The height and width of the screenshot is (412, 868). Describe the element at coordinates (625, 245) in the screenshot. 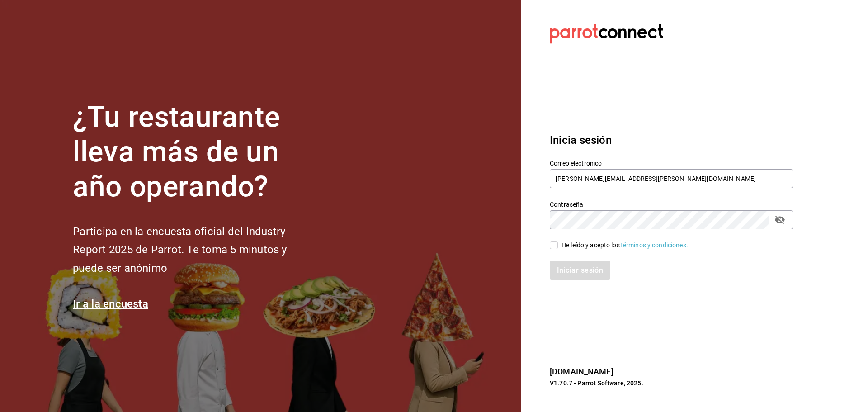

I see `div: He leído y acepto los` at that location.